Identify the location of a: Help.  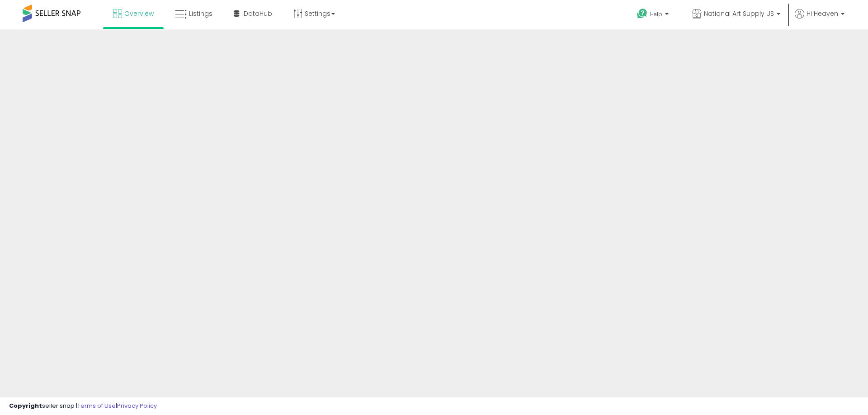
(653, 16).